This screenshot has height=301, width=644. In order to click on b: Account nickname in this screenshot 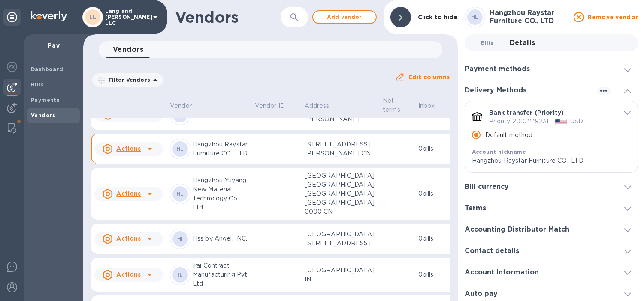, I will do `click(499, 152)`.